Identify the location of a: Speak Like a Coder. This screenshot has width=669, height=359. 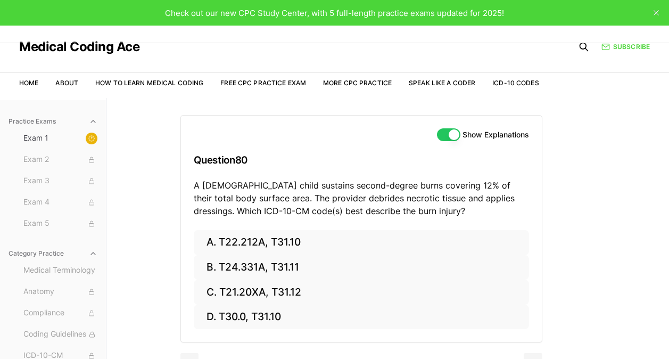
(442, 83).